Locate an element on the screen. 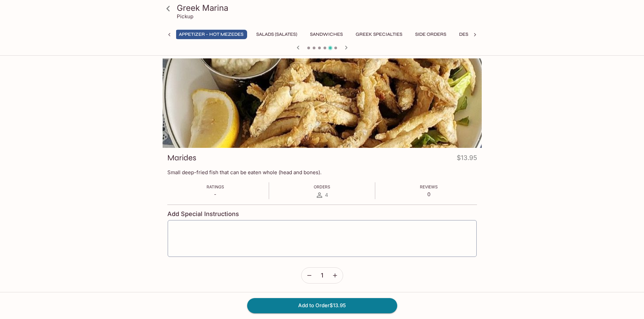 This screenshot has width=644, height=319. button: Add to Order$13.95 is located at coordinates (322, 306).